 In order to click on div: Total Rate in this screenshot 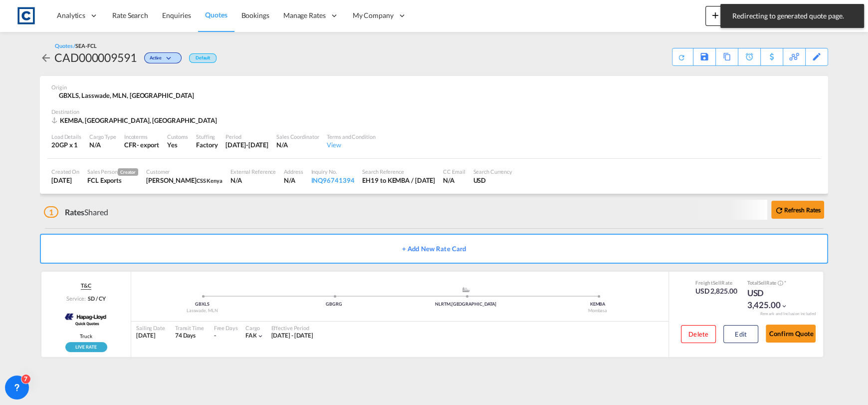, I will do `click(772, 283)`.